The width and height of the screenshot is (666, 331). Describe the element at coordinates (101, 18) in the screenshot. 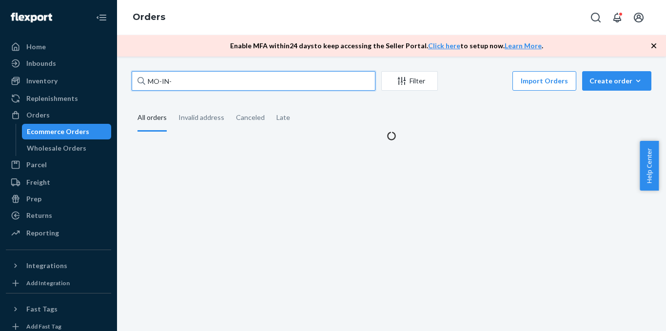

I see `button: Close Navigation` at that location.